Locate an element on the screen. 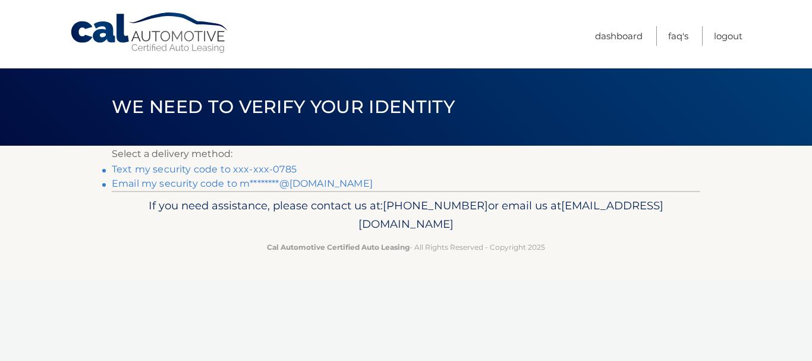 The width and height of the screenshot is (812, 361). p: If you need assistance, please contact us at: or email us at is located at coordinates (406, 215).